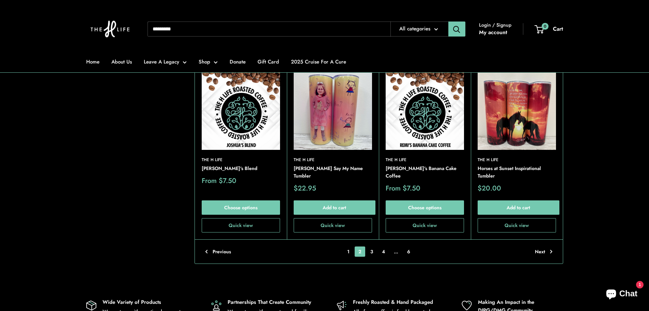  Describe the element at coordinates (145, 302) in the screenshot. I see `p: Wide Variety of Products` at that location.